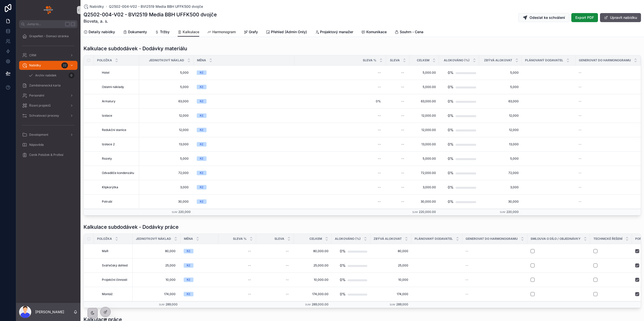 Image resolution: width=644 pixels, height=321 pixels. Describe the element at coordinates (188, 32) in the screenshot. I see `a: Kalkulace` at that location.